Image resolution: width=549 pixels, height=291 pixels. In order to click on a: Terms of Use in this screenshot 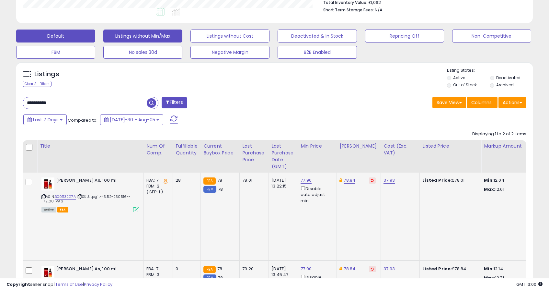, I will do `click(69, 284)`.